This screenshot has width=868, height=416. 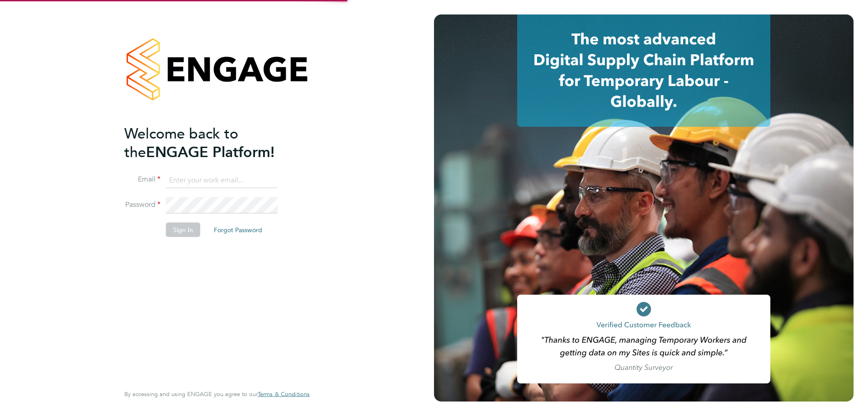 What do you see at coordinates (183, 230) in the screenshot?
I see `button: Sign In` at bounding box center [183, 230].